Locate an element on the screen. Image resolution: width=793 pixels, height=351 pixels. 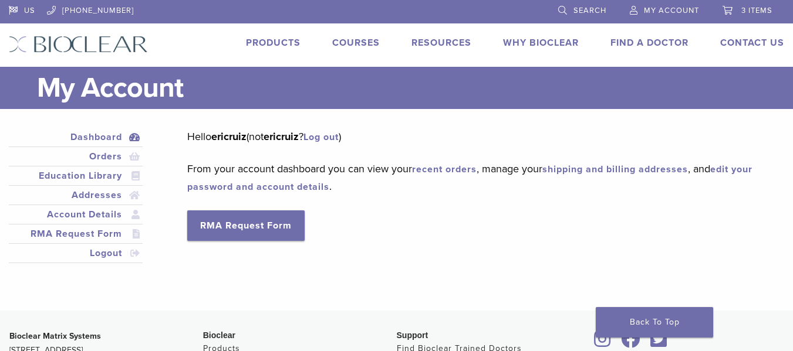
a: Log out is located at coordinates (321, 137).